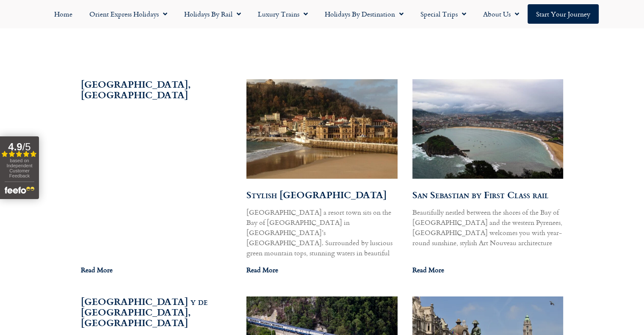 The height and width of the screenshot is (335, 644). What do you see at coordinates (501, 14) in the screenshot?
I see `a: About Us` at bounding box center [501, 14].